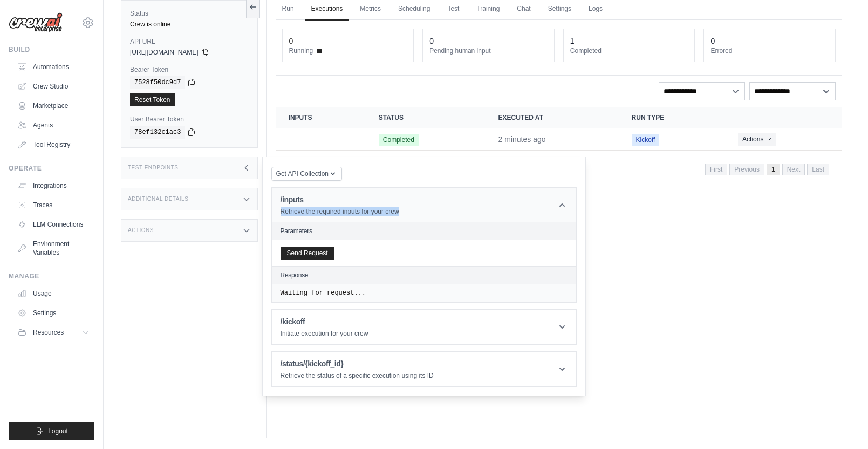  I want to click on time: August 29, 2025 at 15:51 MDT, so click(522, 139).